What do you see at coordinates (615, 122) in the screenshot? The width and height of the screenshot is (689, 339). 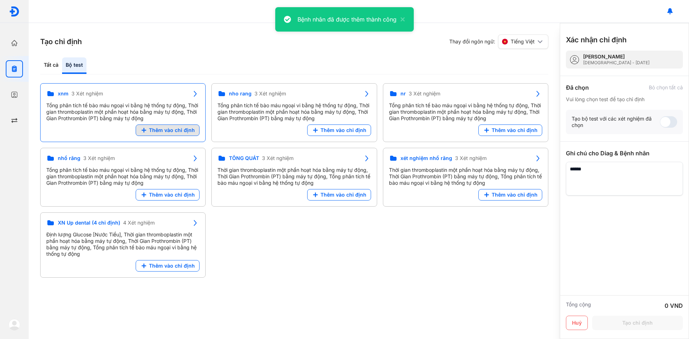 I see `div: Tạo bộ test với các xét nghiệm đã chọn` at bounding box center [615, 122].